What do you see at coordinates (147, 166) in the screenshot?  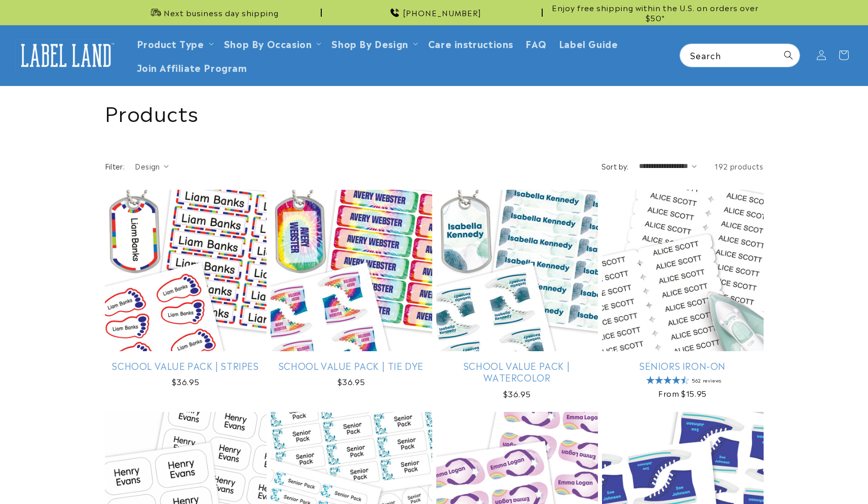 I see `span: Design` at bounding box center [147, 166].